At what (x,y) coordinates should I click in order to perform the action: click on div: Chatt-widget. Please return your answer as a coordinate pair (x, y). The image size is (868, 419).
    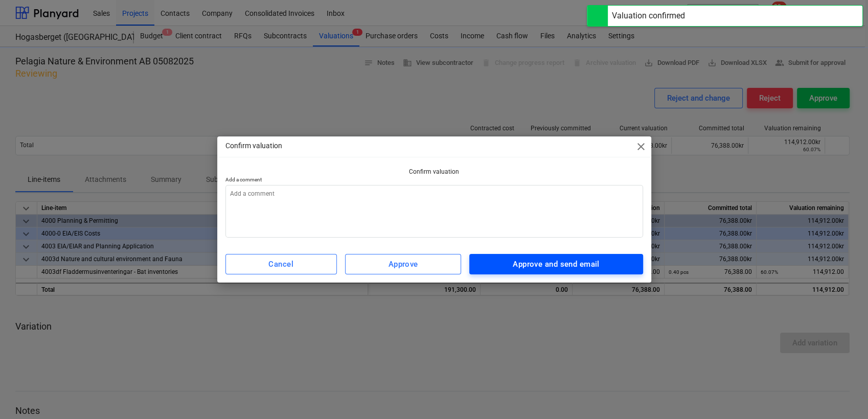
    Looking at the image, I should click on (842, 394).